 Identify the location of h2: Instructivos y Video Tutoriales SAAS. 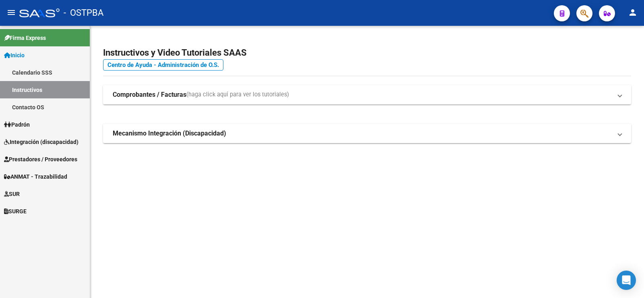
(367, 53).